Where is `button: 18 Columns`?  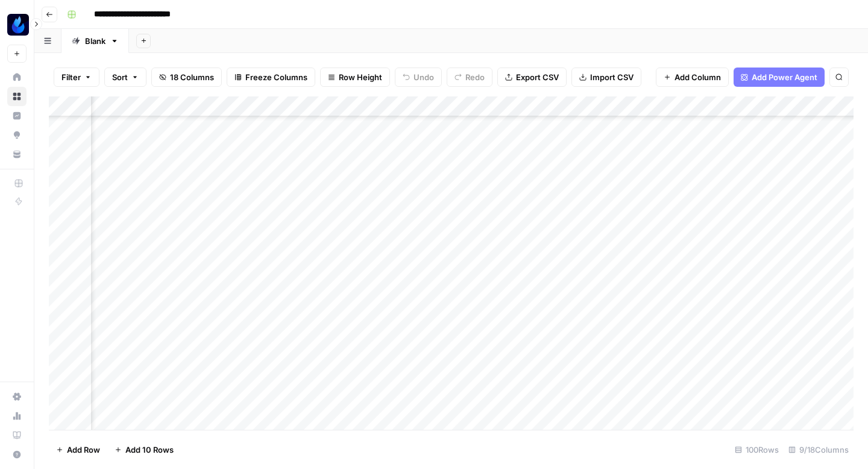 button: 18 Columns is located at coordinates (186, 77).